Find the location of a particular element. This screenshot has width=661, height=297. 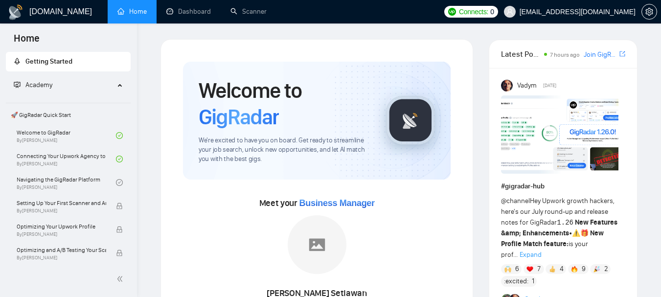

img: Vadym is located at coordinates (507, 86).